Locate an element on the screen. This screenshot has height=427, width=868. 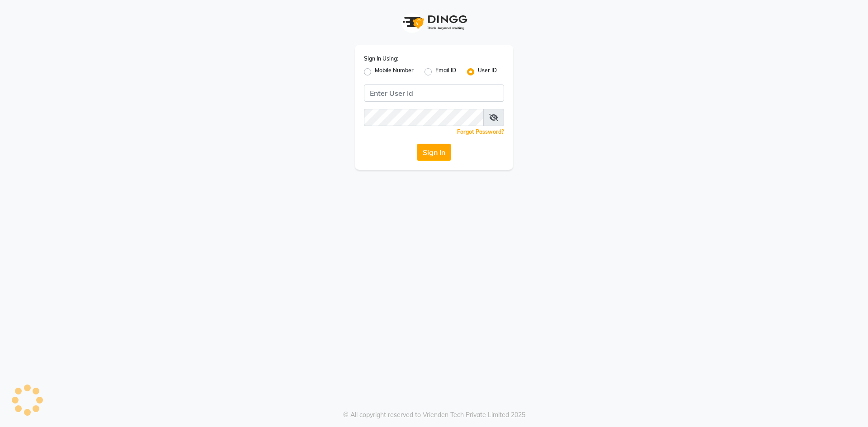
button: Sign In is located at coordinates (434, 152).